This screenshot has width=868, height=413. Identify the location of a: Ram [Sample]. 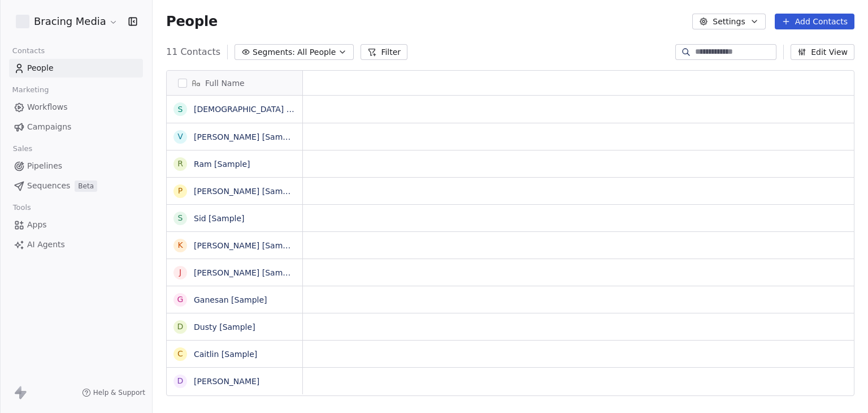
(222, 164).